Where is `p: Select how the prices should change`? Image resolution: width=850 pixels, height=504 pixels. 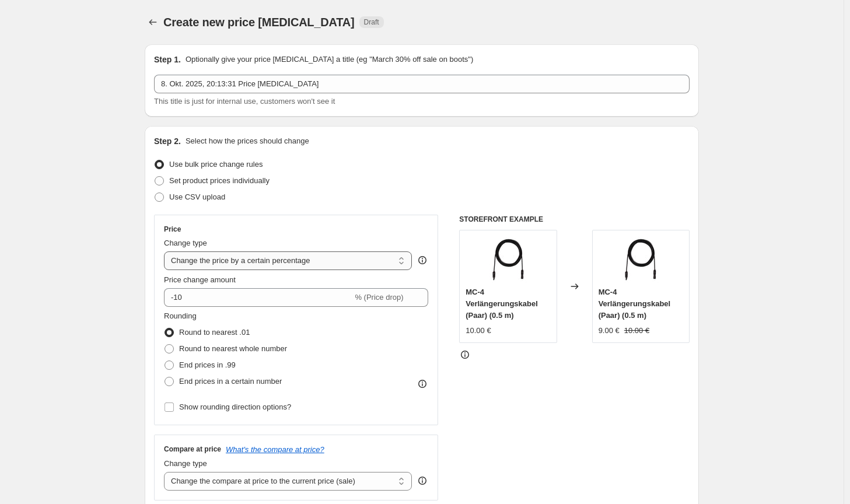
p: Select how the prices should change is located at coordinates (248, 141).